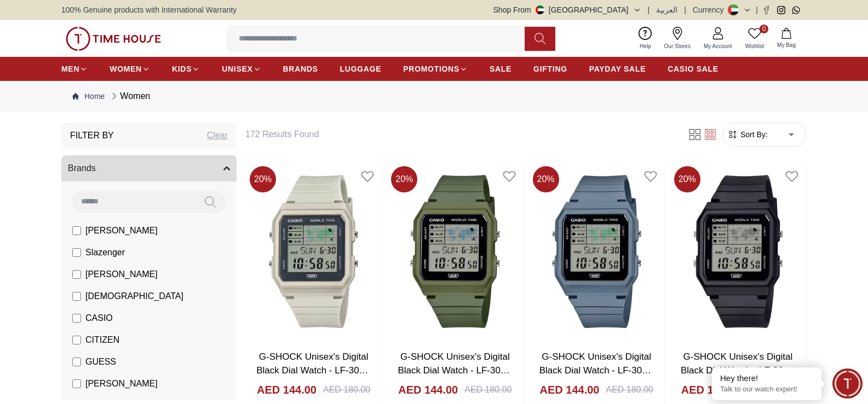 The height and width of the screenshot is (404, 868). Describe the element at coordinates (130, 69) in the screenshot. I see `a: WOMEN` at that location.